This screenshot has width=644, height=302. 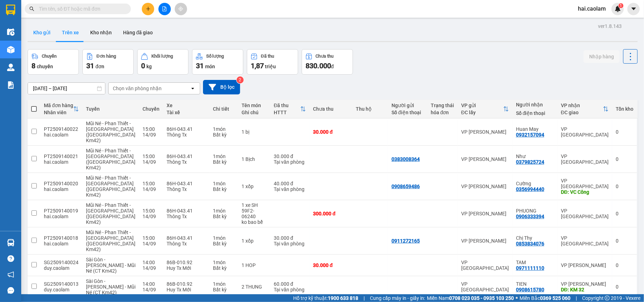 What do you see at coordinates (164, 9) in the screenshot?
I see `span: file-add` at bounding box center [164, 9].